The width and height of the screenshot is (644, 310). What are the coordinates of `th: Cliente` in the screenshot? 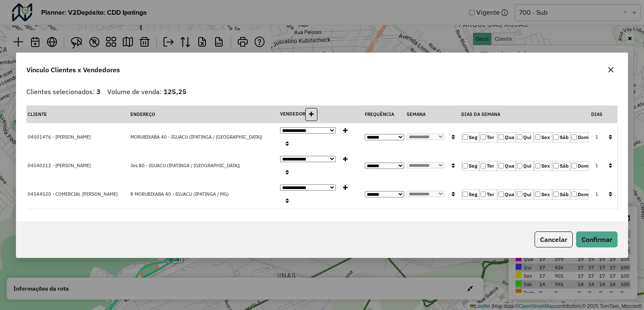 It's located at (77, 114).